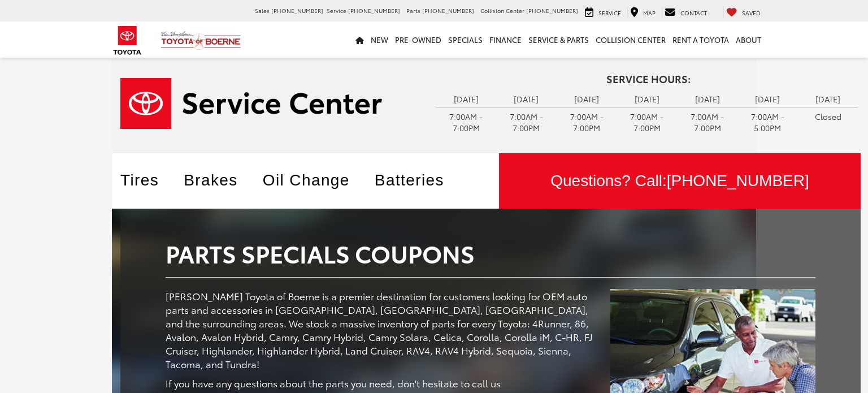 This screenshot has height=393, width=868. Describe the element at coordinates (127, 40) in the screenshot. I see `img: Toyota` at that location.